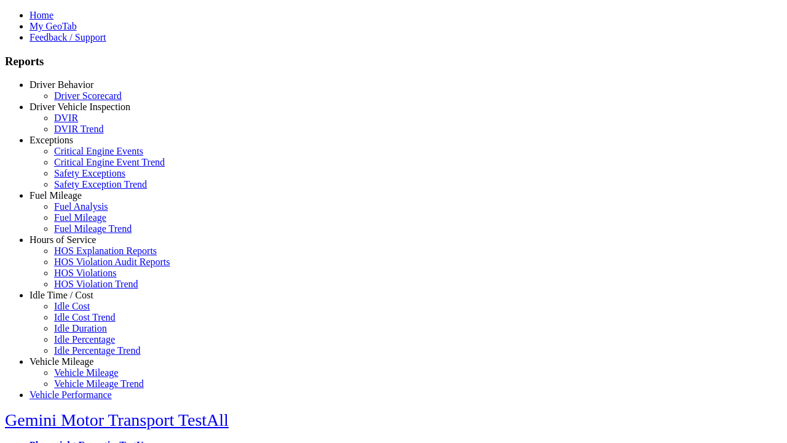  Describe the element at coordinates (117, 420) in the screenshot. I see `a: Gemini Motor Transport TestAll` at that location.